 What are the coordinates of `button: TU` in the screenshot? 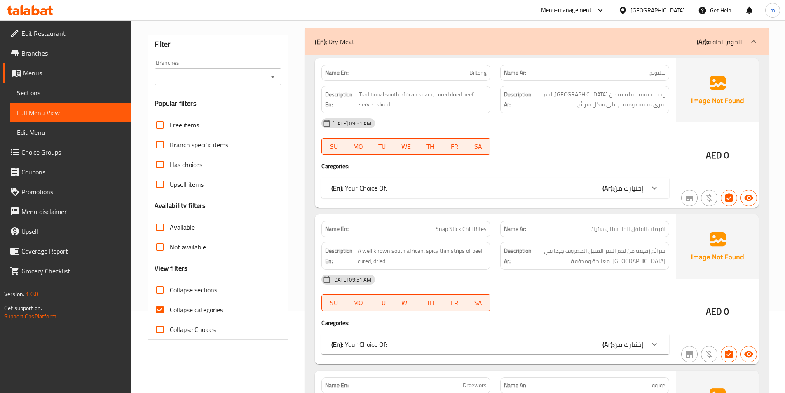 It's located at (382, 146).